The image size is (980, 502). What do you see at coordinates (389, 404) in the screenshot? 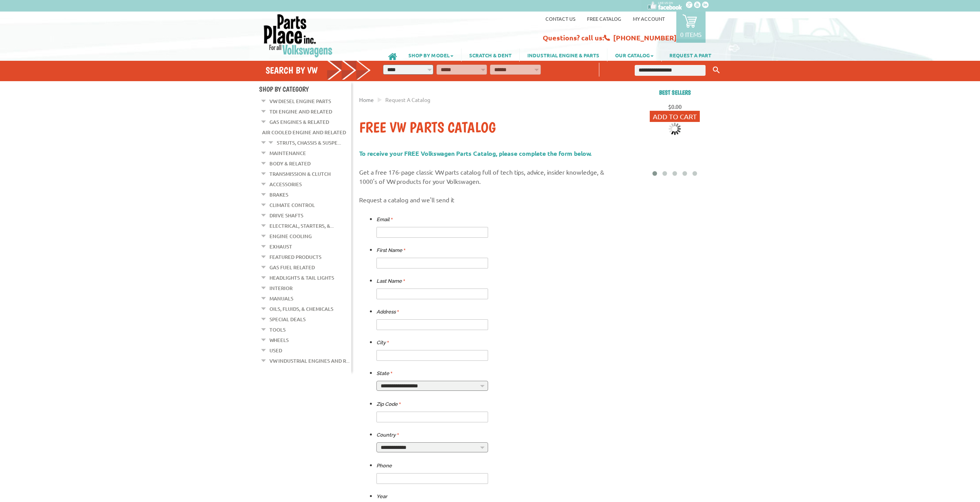
I see `label: Zip Code` at bounding box center [389, 404].